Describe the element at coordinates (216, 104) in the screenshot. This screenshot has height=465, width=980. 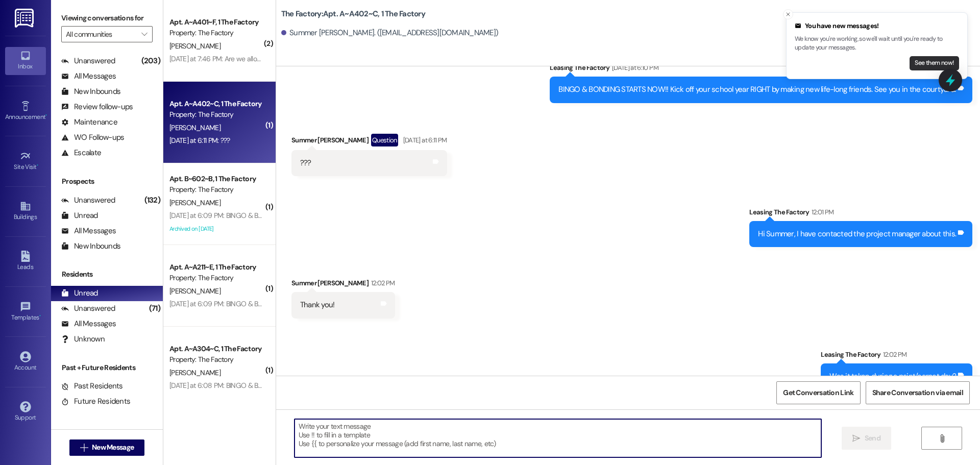
I see `div: Apt. A~A402~C, 1 The Factory` at that location.